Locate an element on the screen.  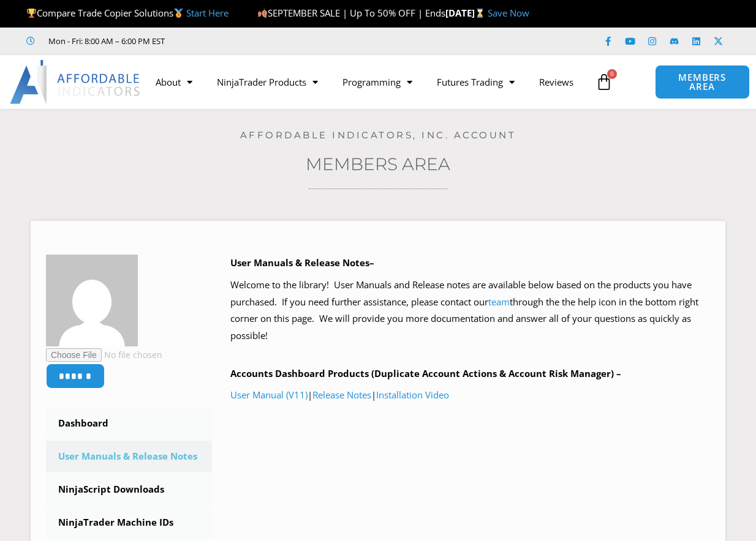
a: MEMBERS AREA is located at coordinates (703, 82).